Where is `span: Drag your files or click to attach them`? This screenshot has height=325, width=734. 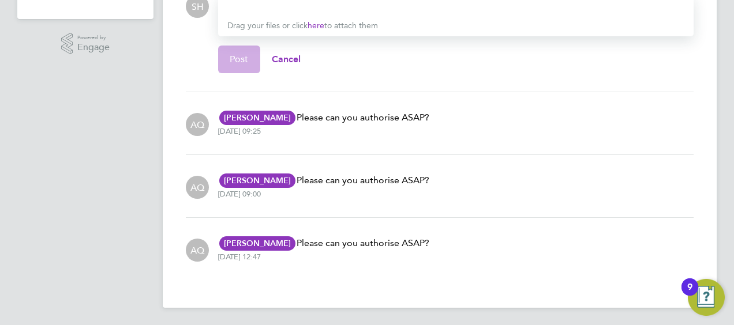
span: Drag your files or click to attach them is located at coordinates (302, 25).